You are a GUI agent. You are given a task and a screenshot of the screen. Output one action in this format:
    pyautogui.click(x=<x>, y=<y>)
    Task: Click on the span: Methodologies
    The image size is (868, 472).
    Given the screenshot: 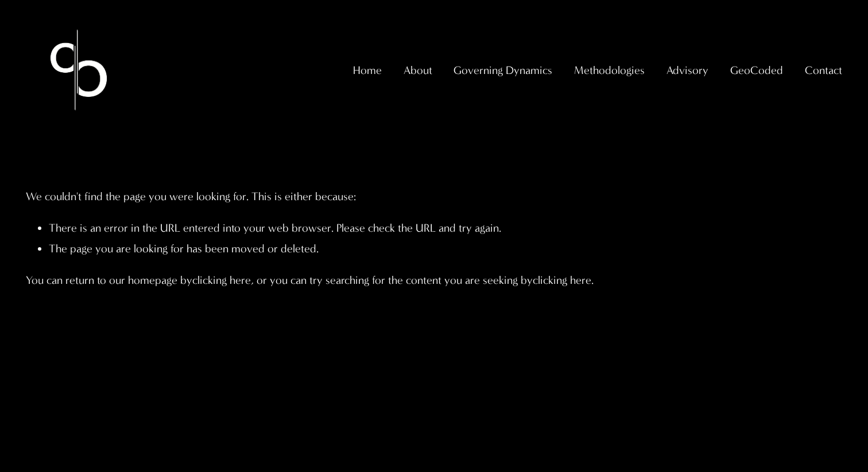 What is the action you would take?
    pyautogui.click(x=610, y=70)
    